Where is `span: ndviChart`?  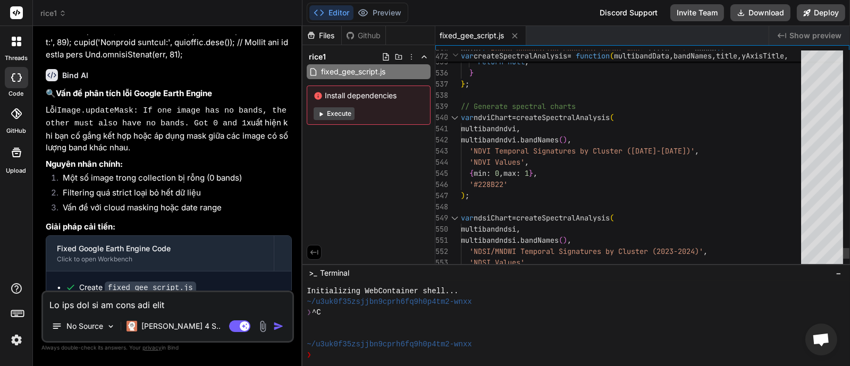
span: ndviChart is located at coordinates (493, 117).